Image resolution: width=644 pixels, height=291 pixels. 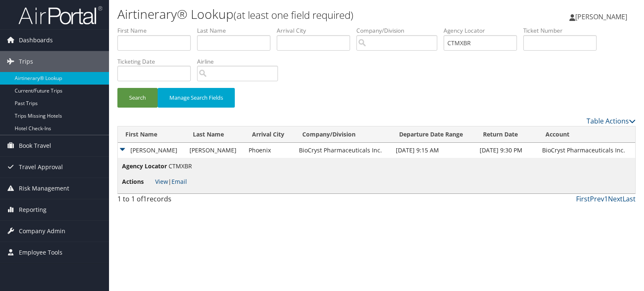 What do you see at coordinates (316, 31) in the screenshot?
I see `label: Arrival City` at bounding box center [316, 31].